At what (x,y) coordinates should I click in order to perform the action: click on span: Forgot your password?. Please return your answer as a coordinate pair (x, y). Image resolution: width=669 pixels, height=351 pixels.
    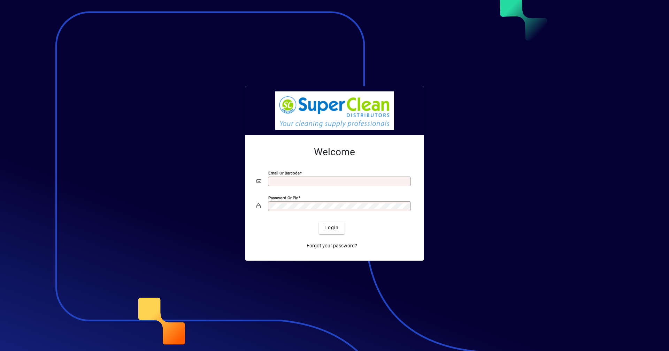
    Looking at the image, I should click on (332, 245).